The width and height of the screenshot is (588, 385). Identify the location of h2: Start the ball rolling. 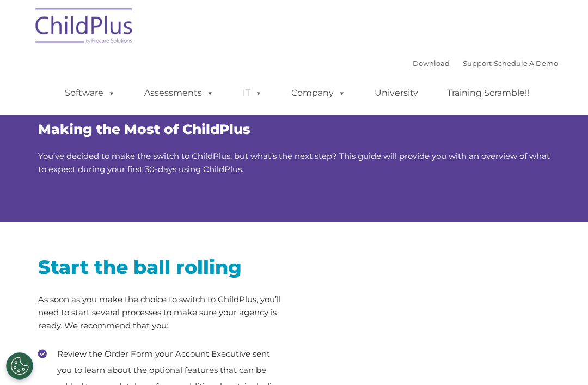
(162, 267).